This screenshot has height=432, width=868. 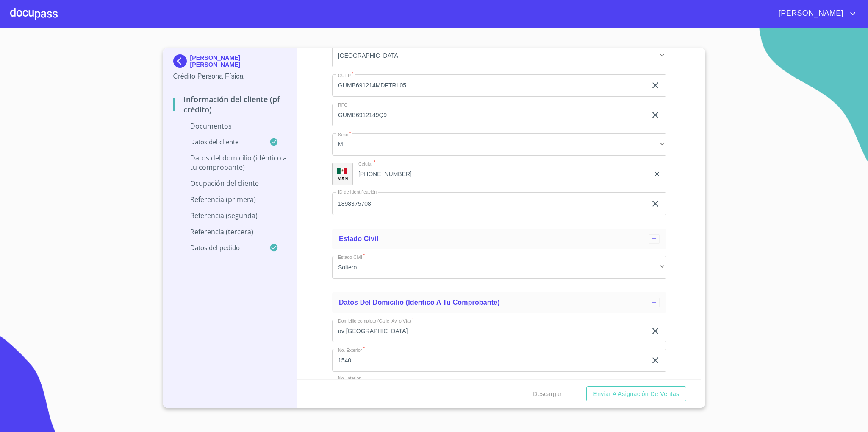 I want to click on span: Datos del domicilio (idéntico a tu comprobante), so click(x=419, y=302).